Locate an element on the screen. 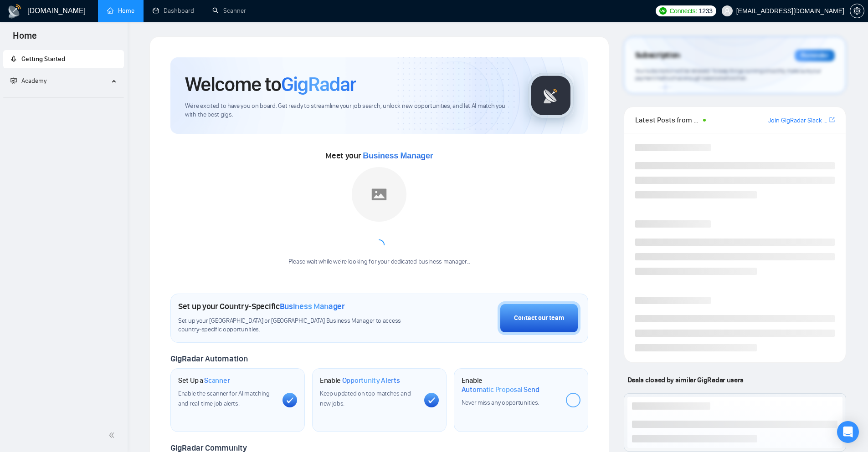 The image size is (868, 452). span: Subscription is located at coordinates (657, 56).